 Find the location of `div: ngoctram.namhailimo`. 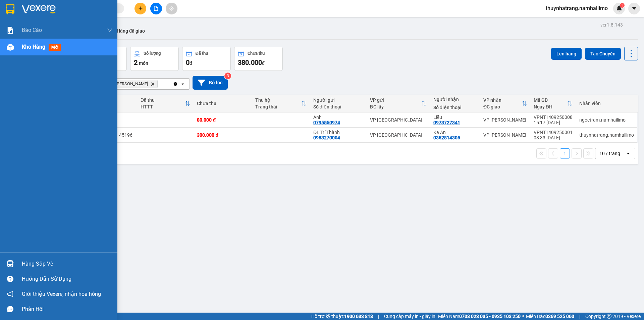

div: ngoctram.namhailimo is located at coordinates (607, 120).